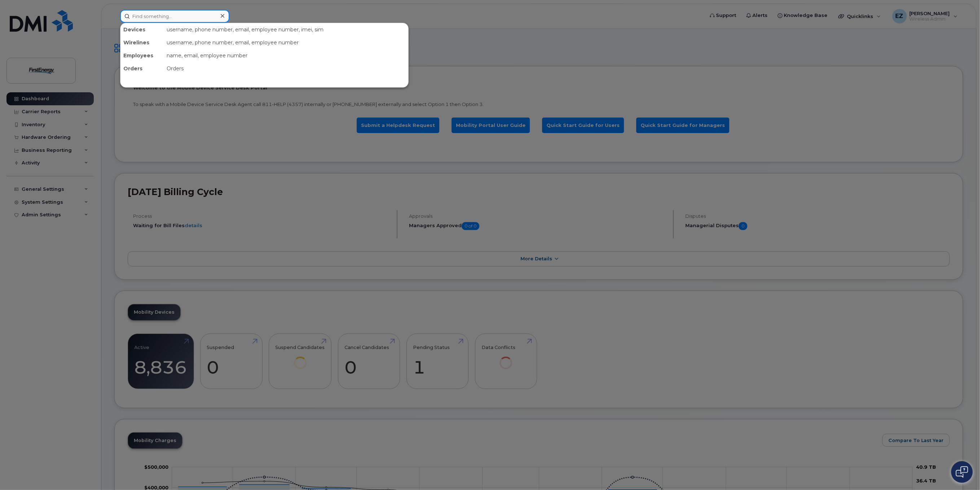 This screenshot has height=490, width=980. I want to click on div: name, email, employee number, so click(286, 56).